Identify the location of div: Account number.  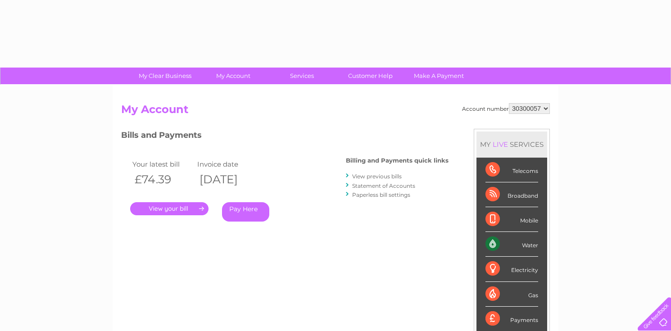
(506, 109).